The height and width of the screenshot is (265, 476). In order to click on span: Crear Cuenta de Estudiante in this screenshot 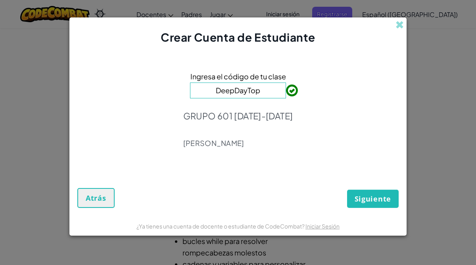, I will do `click(238, 37)`.